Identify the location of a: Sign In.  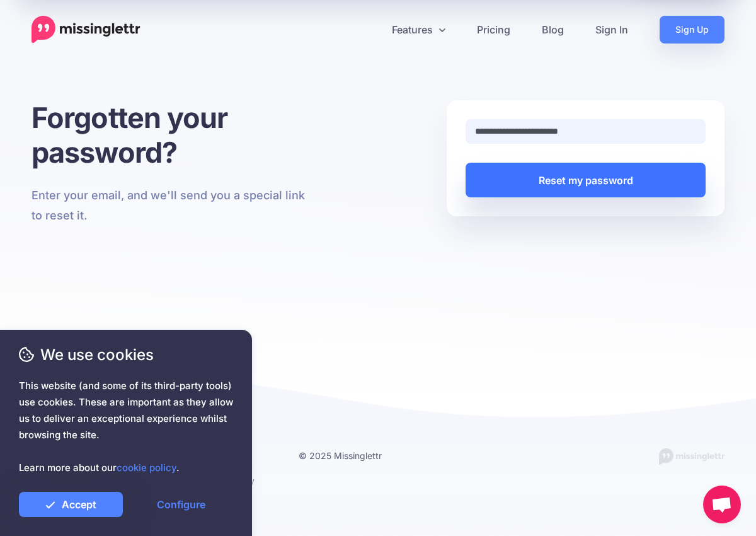
(611, 30).